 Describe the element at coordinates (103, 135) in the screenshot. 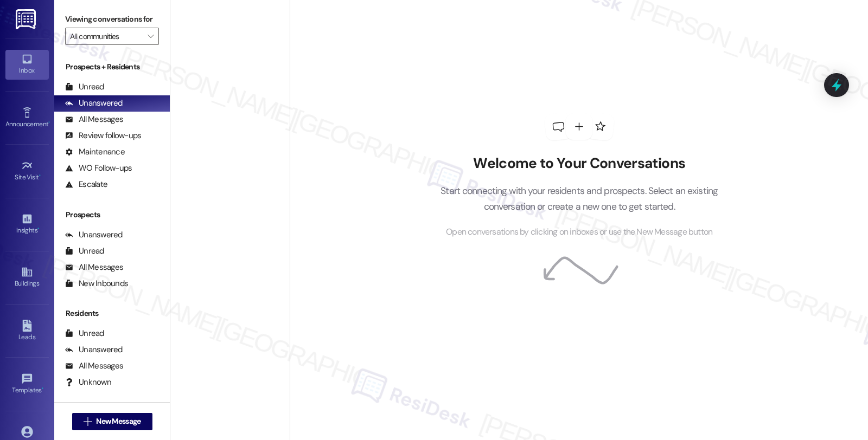

I see `div: Review follow-ups` at that location.